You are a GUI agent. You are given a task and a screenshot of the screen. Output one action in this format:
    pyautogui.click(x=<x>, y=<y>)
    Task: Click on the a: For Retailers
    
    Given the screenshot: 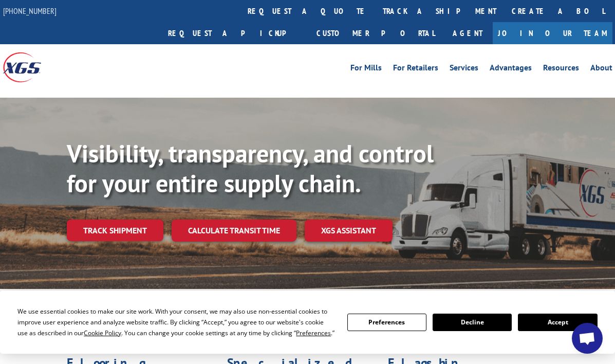 What is the action you would take?
    pyautogui.click(x=416, y=70)
    